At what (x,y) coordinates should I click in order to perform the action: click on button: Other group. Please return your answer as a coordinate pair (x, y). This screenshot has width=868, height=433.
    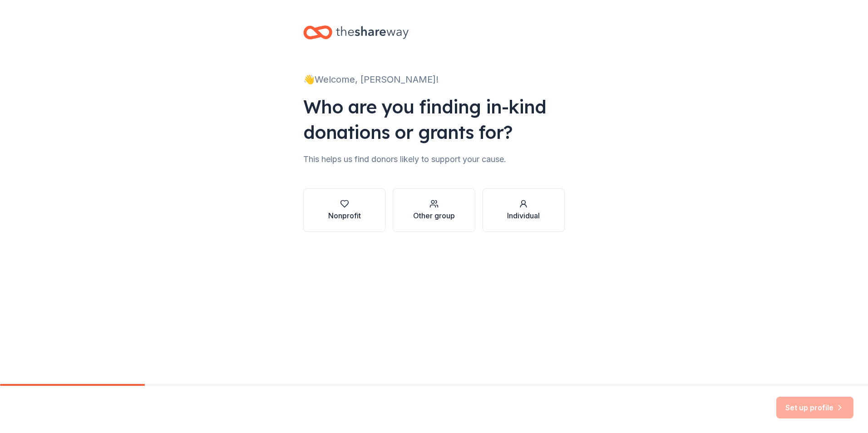
    Looking at the image, I should click on (434, 211).